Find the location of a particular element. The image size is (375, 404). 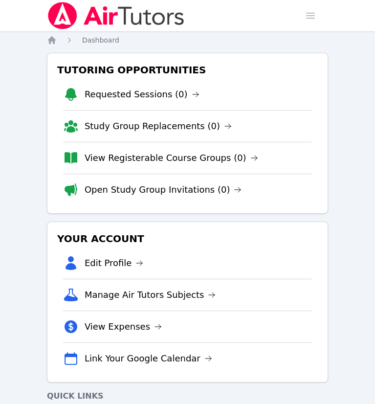

h3: Tutoring Opportunities is located at coordinates (187, 70).